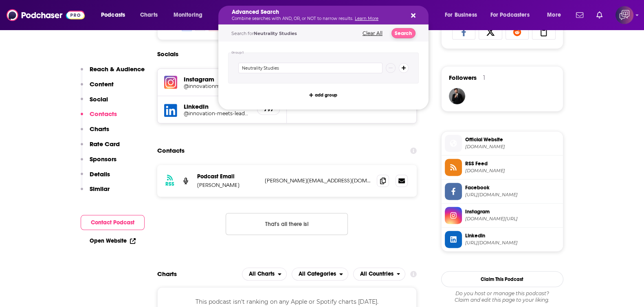 This screenshot has height=307, width=644. Describe the element at coordinates (462, 78) in the screenshot. I see `span: Followers` at that location.